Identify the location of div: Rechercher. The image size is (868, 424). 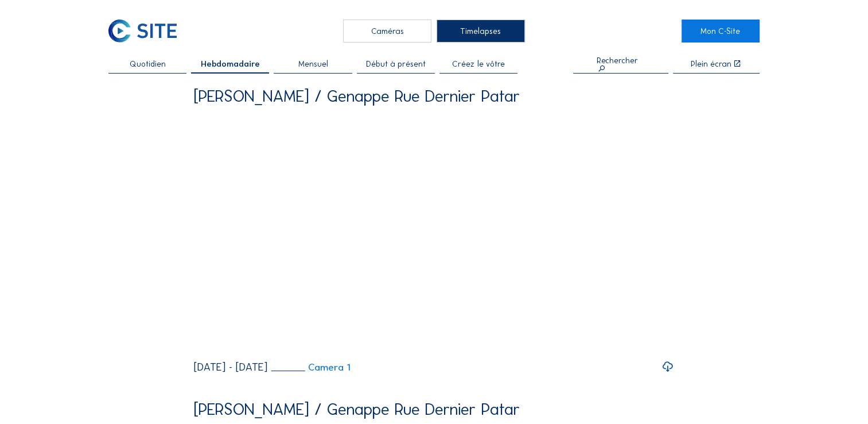
(620, 64).